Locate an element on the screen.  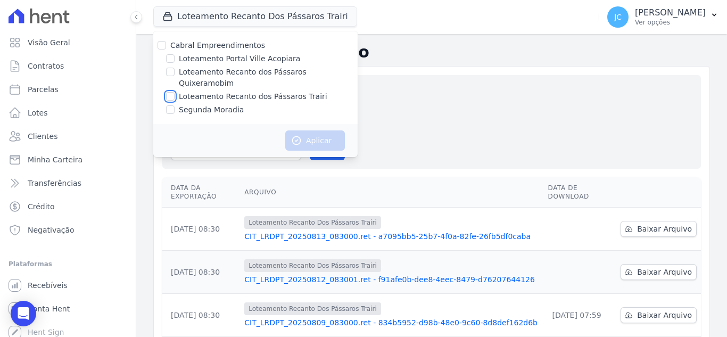
span: Parcelas is located at coordinates (43, 89).